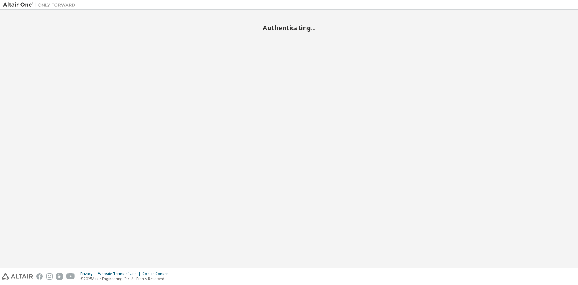 This screenshot has width=578, height=285. What do you see at coordinates (158, 274) in the screenshot?
I see `div: Cookie Consent` at bounding box center [158, 274].